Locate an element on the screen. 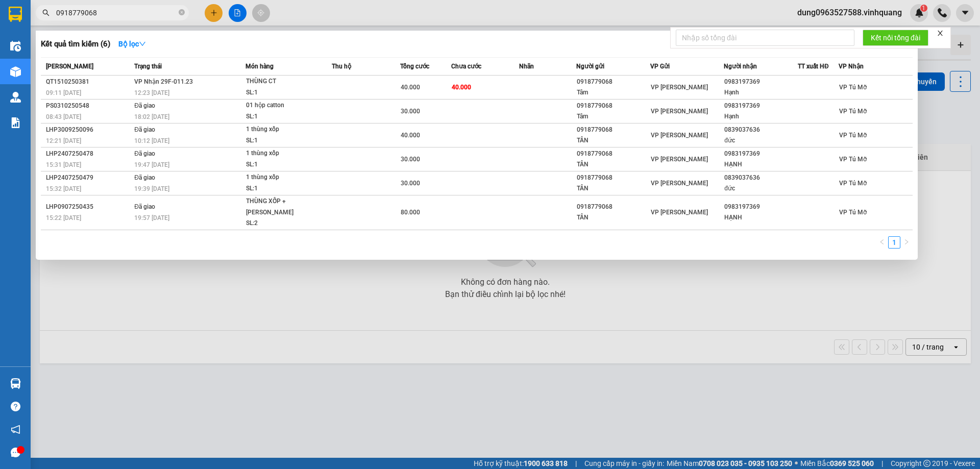  div: SL: 2 is located at coordinates (285, 223).